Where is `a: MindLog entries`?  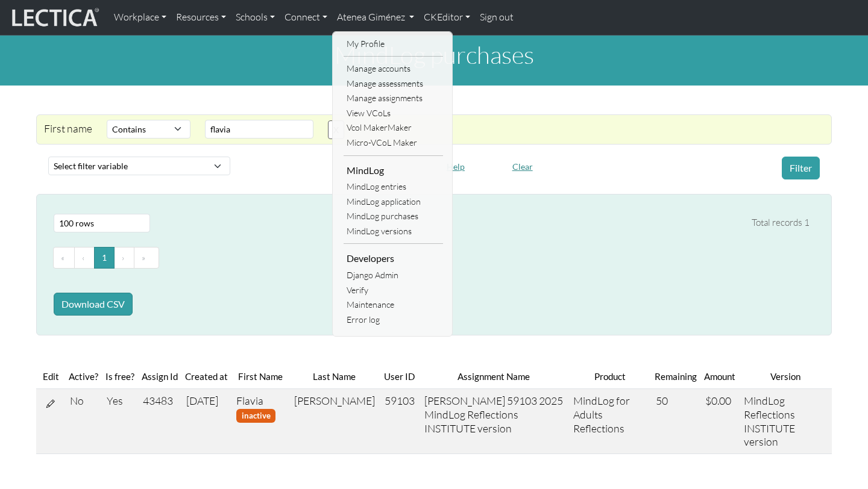 a: MindLog entries is located at coordinates (393, 186).